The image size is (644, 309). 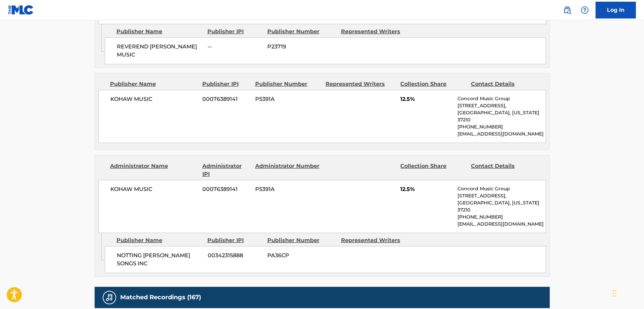 I want to click on div: Administrator Number, so click(x=288, y=170).